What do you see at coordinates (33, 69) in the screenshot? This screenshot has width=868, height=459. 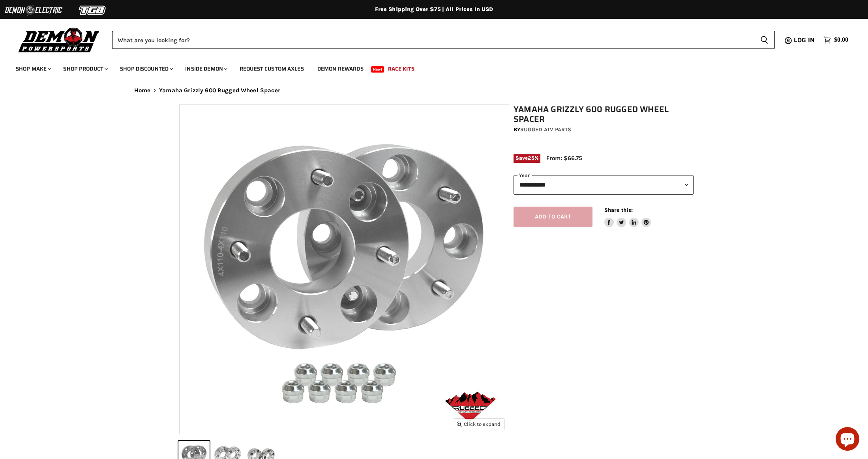 I see `a: Shop Make` at bounding box center [33, 69].